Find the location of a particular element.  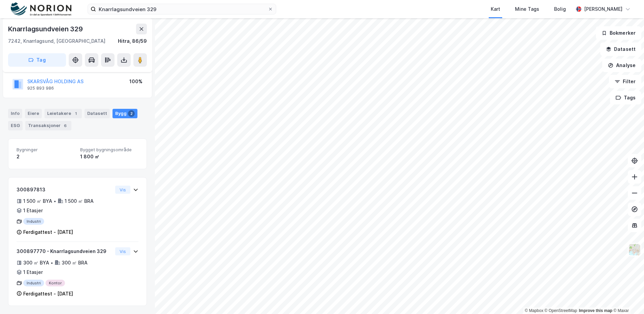

div: Eiere is located at coordinates (33, 114).